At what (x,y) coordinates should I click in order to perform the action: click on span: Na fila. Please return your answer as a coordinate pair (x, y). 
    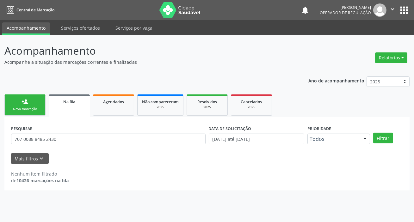
    Looking at the image, I should click on (69, 102).